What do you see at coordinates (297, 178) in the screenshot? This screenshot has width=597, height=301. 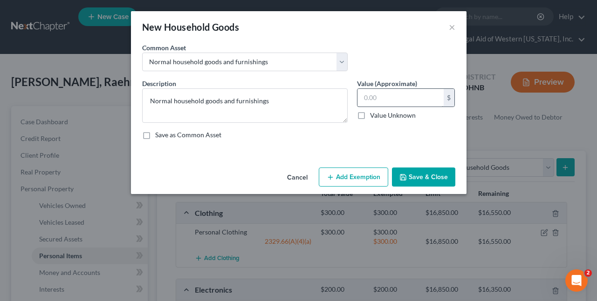 I see `button: Cancel` at bounding box center [297, 178].